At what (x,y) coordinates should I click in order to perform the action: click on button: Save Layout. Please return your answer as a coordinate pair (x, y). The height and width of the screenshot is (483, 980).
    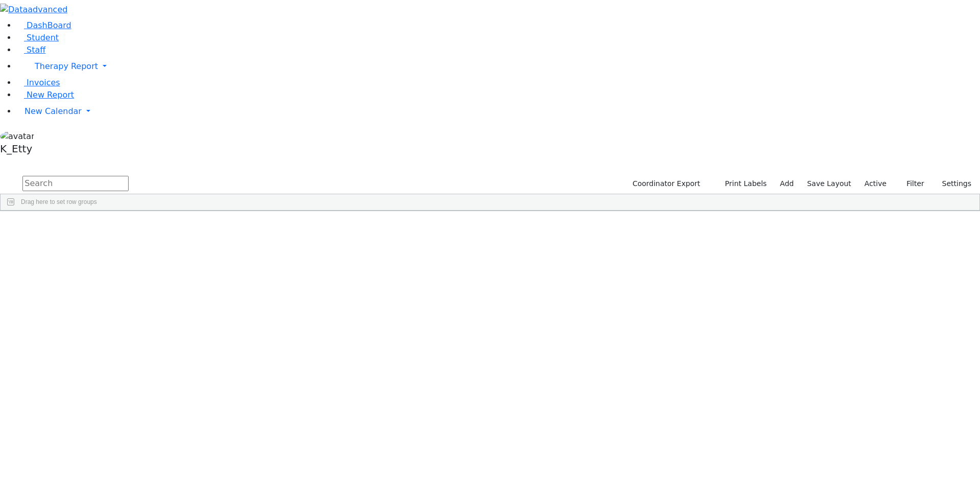
    Looking at the image, I should click on (829, 184).